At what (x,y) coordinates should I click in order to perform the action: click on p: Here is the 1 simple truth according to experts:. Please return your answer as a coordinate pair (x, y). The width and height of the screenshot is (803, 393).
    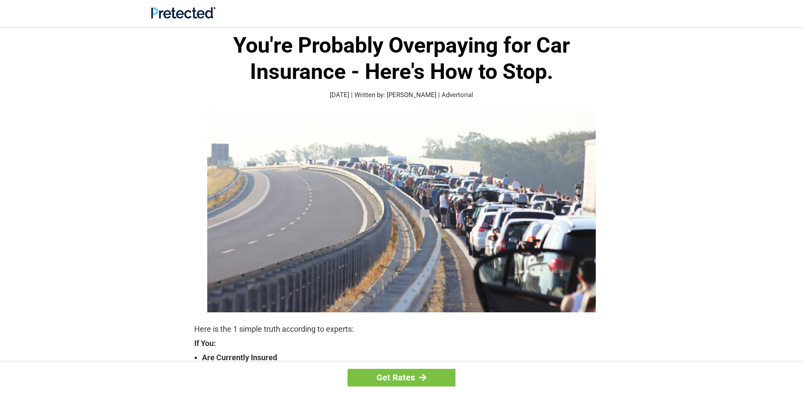
    Looking at the image, I should click on (401, 329).